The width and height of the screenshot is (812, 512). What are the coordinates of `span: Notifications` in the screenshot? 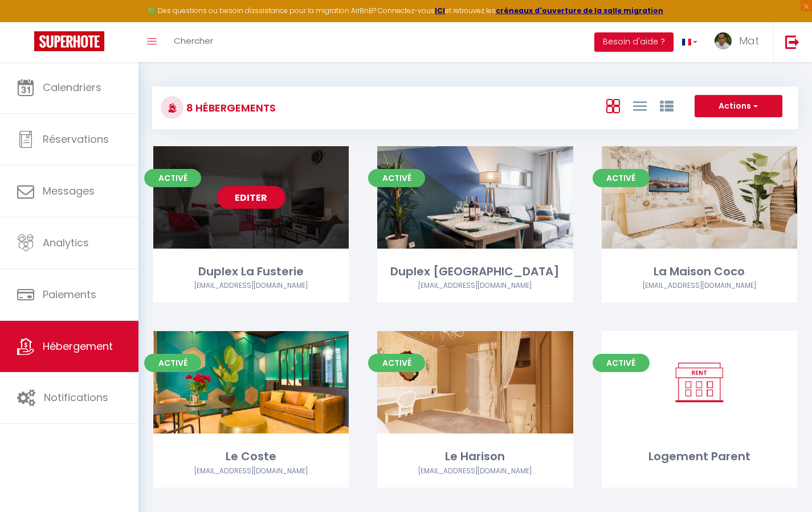 It's located at (76, 397).